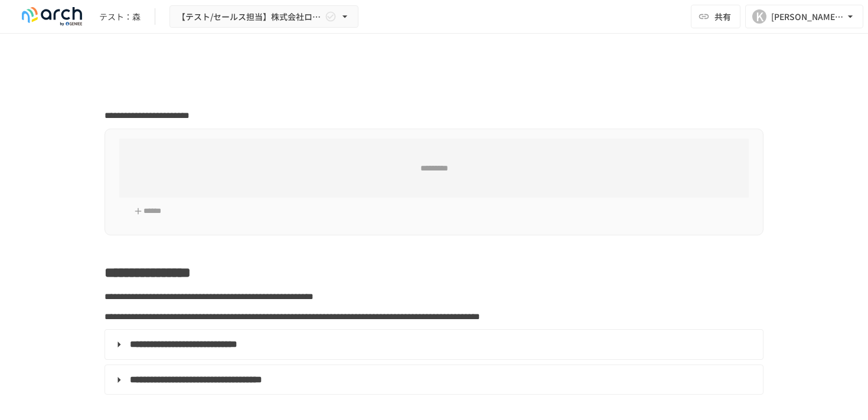 Image resolution: width=868 pixels, height=420 pixels. What do you see at coordinates (715, 16) in the screenshot?
I see `button: 共有` at bounding box center [715, 16].